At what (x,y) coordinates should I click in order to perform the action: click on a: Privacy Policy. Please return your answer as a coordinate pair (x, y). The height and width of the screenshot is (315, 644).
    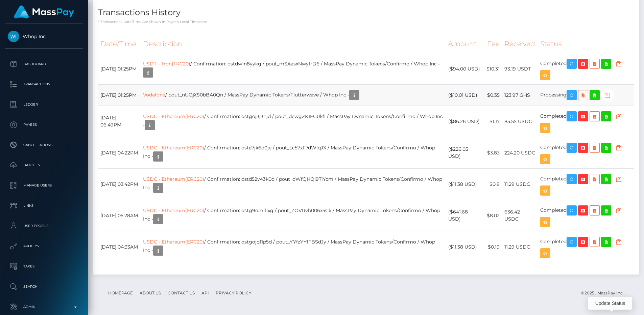
    Looking at the image, I should click on (233, 293).